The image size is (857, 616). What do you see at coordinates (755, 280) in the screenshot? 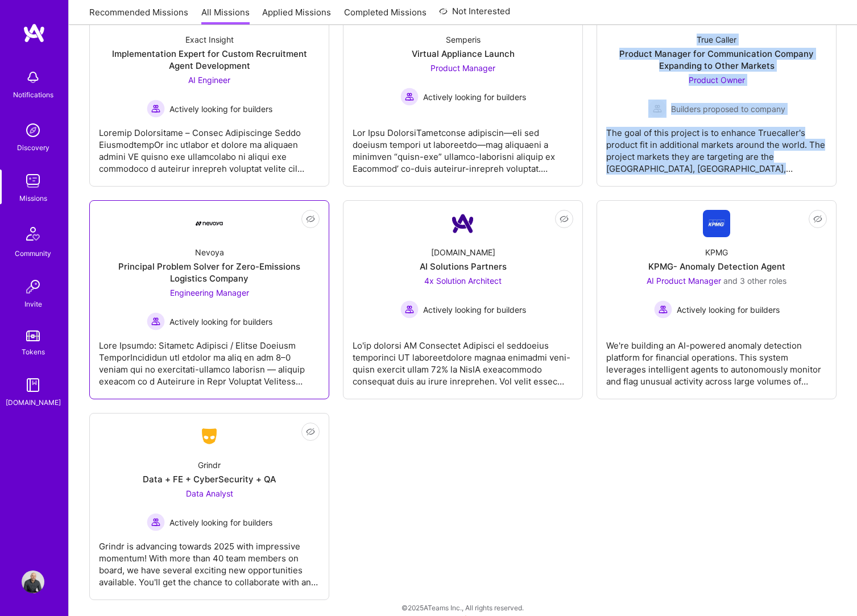
I see `span: and 3 other roles` at bounding box center [755, 280].